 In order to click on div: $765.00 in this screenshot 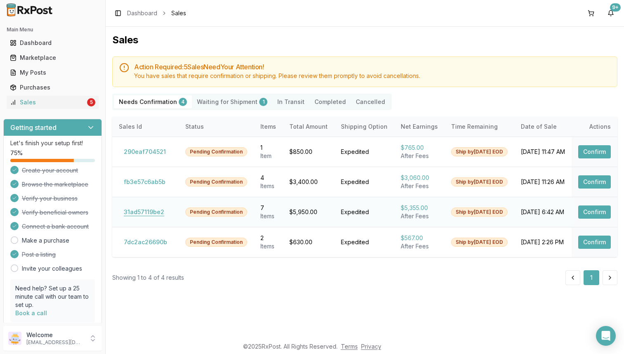, I will do `click(419, 148)`.